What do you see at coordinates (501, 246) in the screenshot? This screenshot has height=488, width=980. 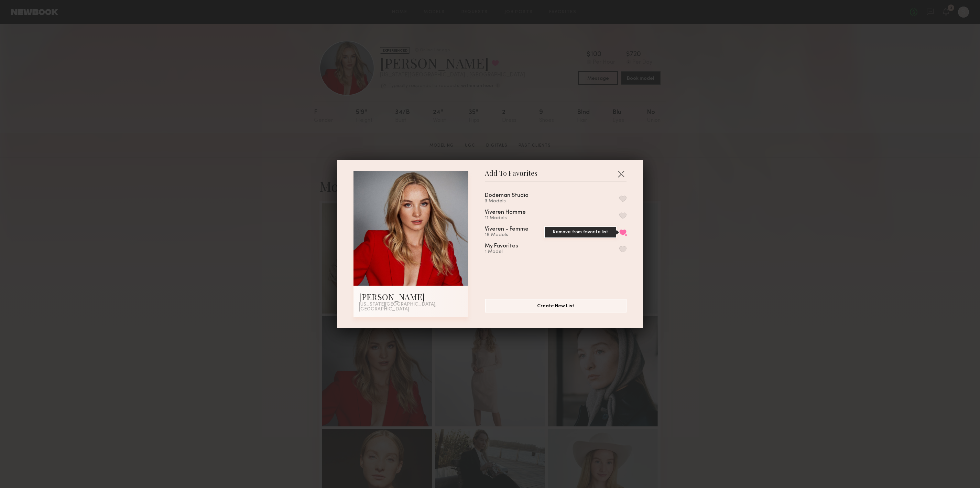 I see `div: My Favorites` at bounding box center [501, 246].